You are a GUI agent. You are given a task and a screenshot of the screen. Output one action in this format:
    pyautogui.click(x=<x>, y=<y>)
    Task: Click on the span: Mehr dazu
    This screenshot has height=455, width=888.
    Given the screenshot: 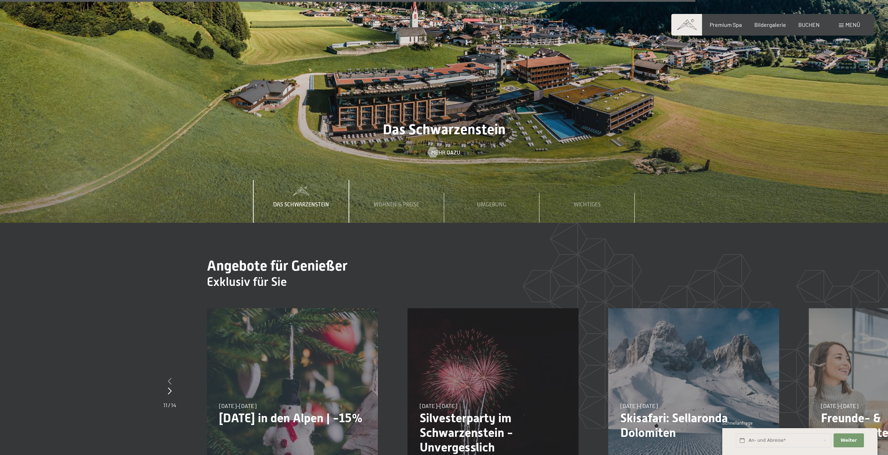 What is the action you would take?
    pyautogui.click(x=446, y=153)
    